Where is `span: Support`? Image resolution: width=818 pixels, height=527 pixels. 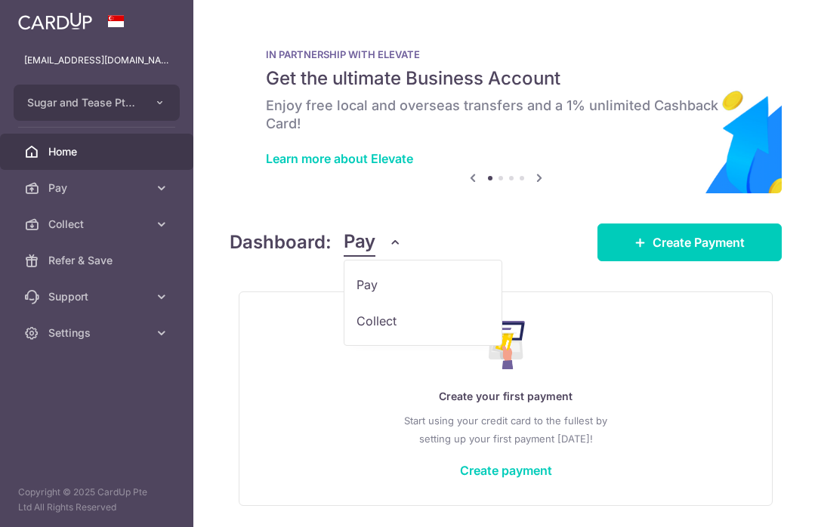 span: Support is located at coordinates (98, 297).